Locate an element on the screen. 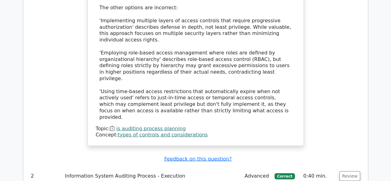  div: Topic: is located at coordinates (196, 129).